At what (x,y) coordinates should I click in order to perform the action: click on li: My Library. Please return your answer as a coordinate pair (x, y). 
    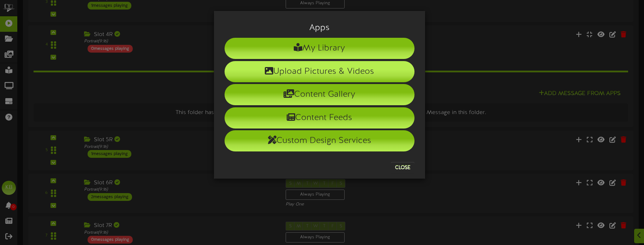
    Looking at the image, I should click on (319, 48).